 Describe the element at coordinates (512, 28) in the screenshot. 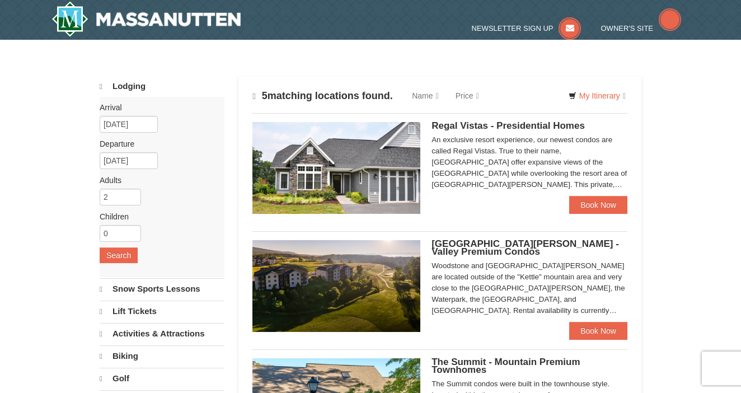

I see `span: Newsletter Sign Up` at that location.